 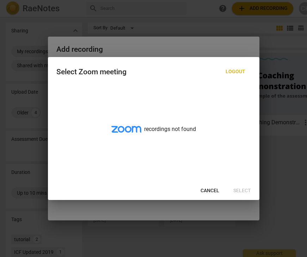 What do you see at coordinates (235, 72) in the screenshot?
I see `span: Logout` at bounding box center [235, 72].